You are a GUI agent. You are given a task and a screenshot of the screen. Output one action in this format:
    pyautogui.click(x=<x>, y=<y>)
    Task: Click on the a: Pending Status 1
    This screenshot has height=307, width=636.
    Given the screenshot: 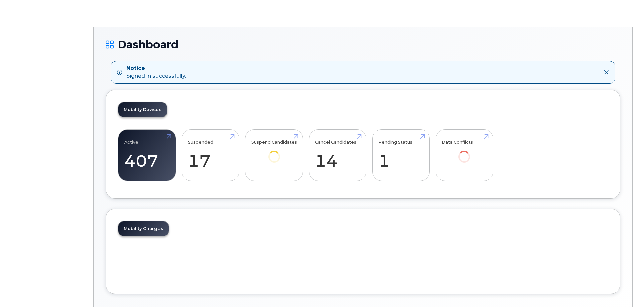 What is the action you would take?
    pyautogui.click(x=401, y=155)
    